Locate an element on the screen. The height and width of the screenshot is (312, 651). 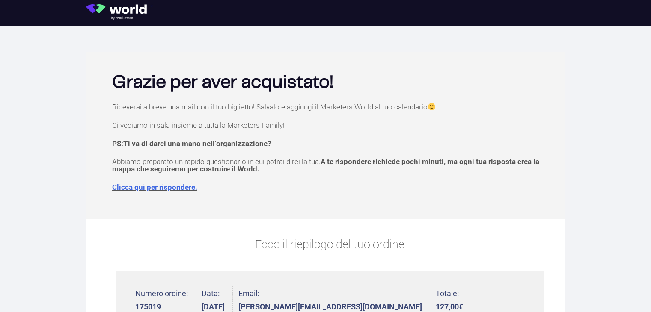
span: Ti va di darci una mano nell’organizzazione? is located at coordinates (197, 144).